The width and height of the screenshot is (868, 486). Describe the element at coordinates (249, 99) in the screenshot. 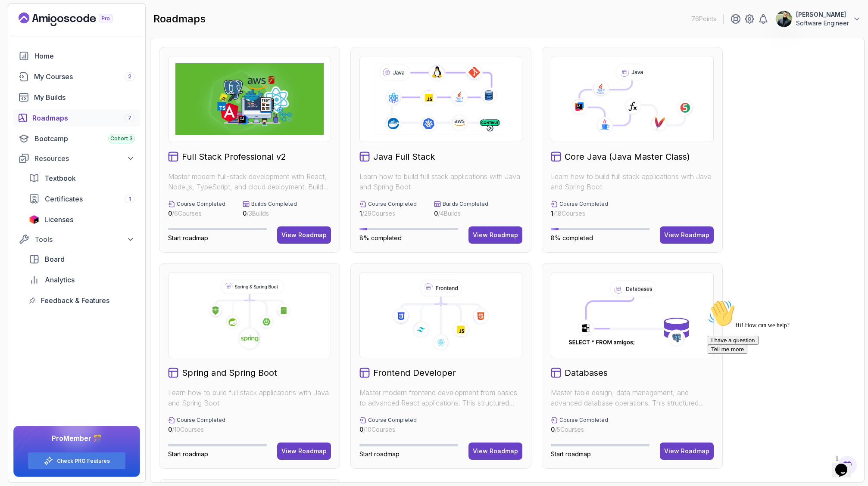

I see `img: Full Stack Professional v2` at that location.